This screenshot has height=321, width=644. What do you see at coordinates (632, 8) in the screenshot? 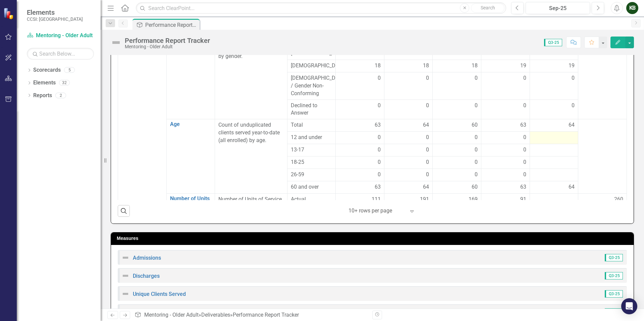
I see `div: KB` at bounding box center [632, 8].